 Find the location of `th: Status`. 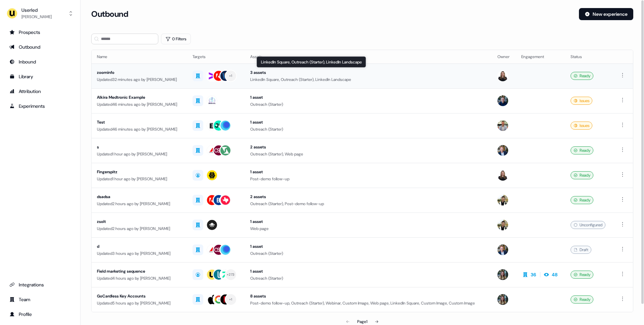

th: Status is located at coordinates (589, 57).